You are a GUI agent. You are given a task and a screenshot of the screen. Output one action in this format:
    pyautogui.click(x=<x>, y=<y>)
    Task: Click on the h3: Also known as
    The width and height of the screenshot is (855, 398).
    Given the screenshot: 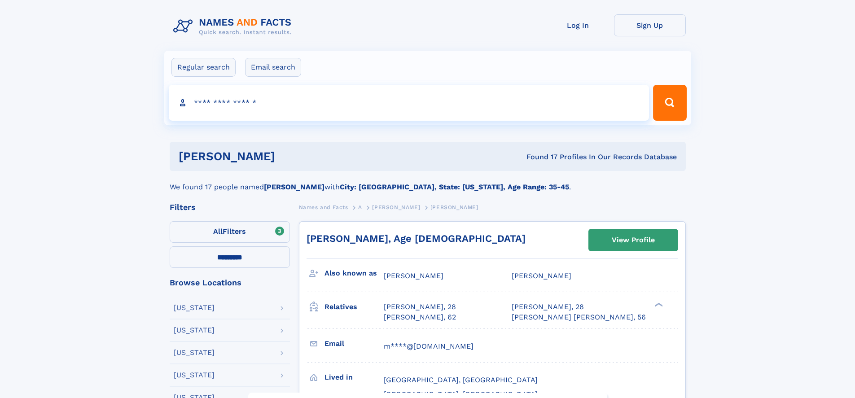 What is the action you would take?
    pyautogui.click(x=354, y=273)
    